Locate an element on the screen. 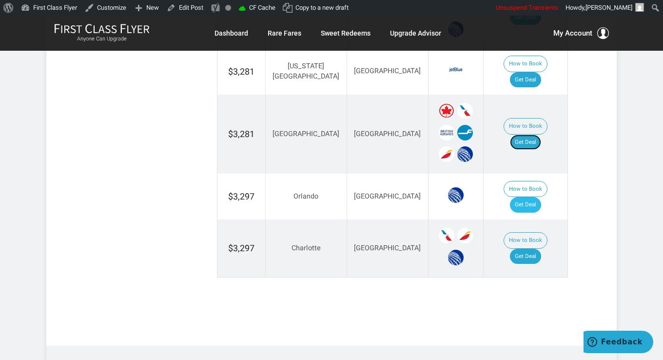  span: My Account is located at coordinates (573, 33).